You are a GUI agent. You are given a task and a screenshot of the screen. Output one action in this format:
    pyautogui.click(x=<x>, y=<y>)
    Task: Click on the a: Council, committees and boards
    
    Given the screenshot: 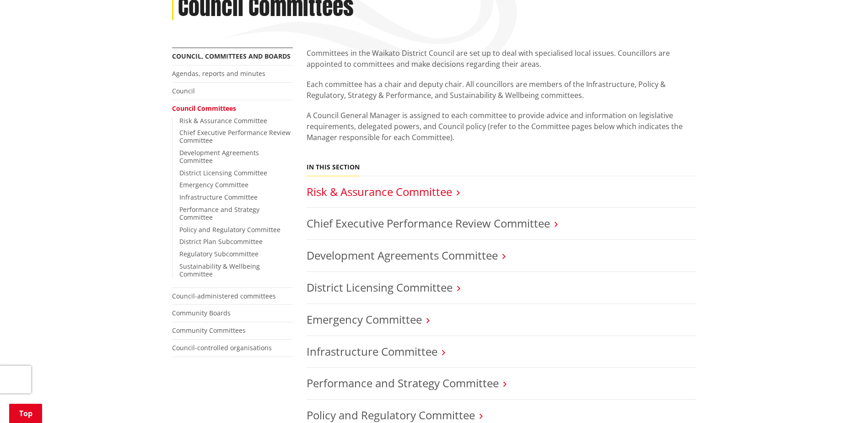 What is the action you would take?
    pyautogui.click(x=231, y=56)
    